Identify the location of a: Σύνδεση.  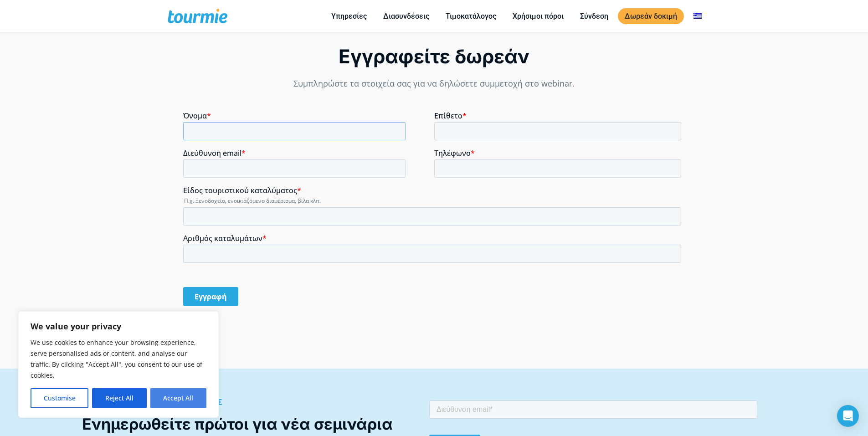
(594, 16).